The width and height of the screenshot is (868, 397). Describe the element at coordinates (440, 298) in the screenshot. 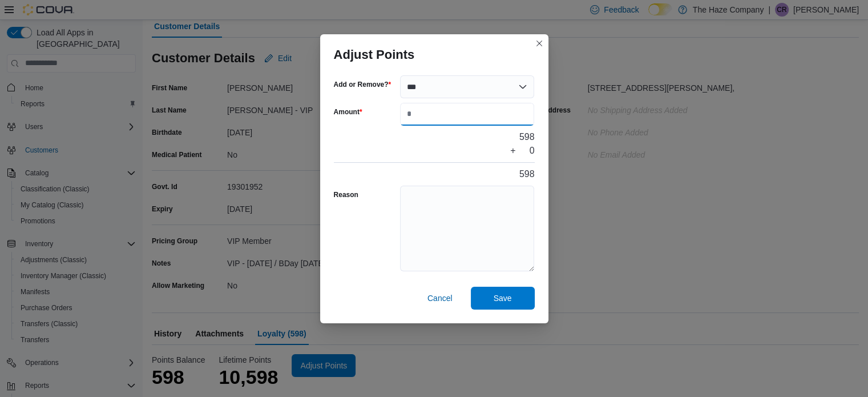

I see `span: Cancel` at that location.